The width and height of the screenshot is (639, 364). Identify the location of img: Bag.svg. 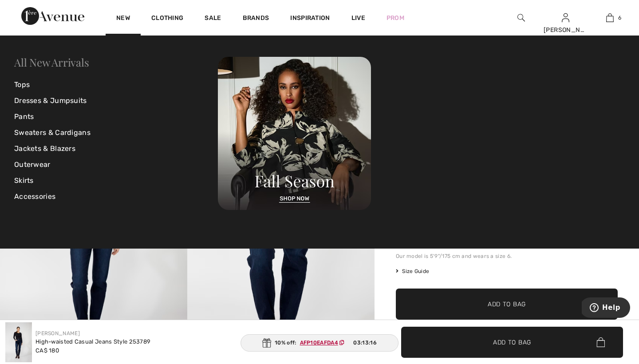
(601, 342).